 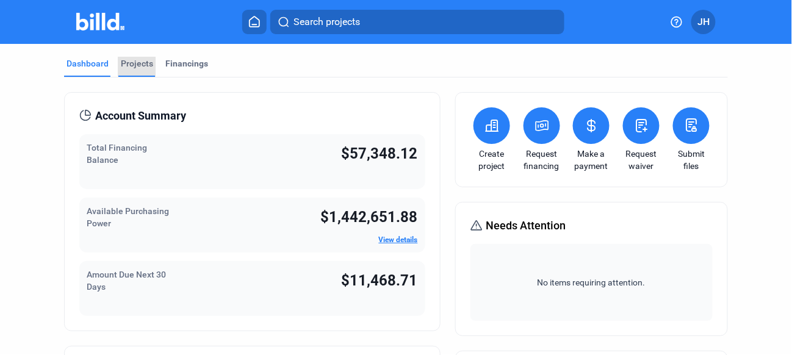 What do you see at coordinates (127, 217) in the screenshot?
I see `span: Available Purchasing Power` at bounding box center [127, 217].